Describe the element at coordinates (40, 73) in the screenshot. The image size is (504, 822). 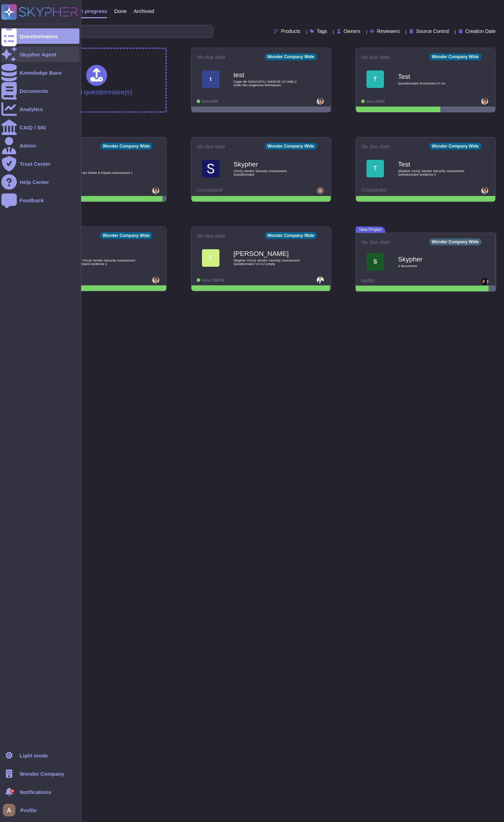
I see `a: Knowledge Base` at that location.